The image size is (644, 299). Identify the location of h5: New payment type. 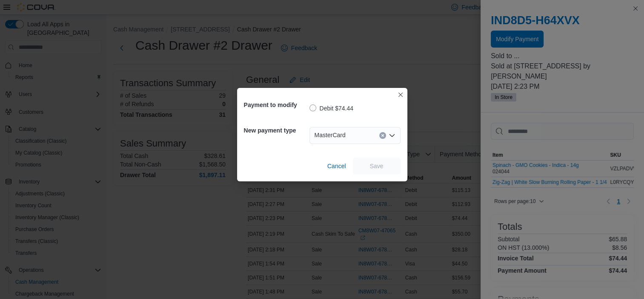
(276, 131).